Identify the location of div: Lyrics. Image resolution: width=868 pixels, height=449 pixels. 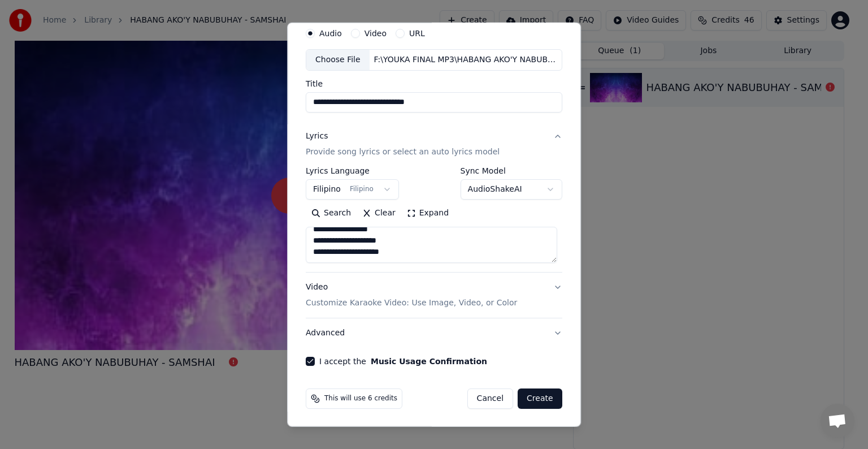
(316, 136).